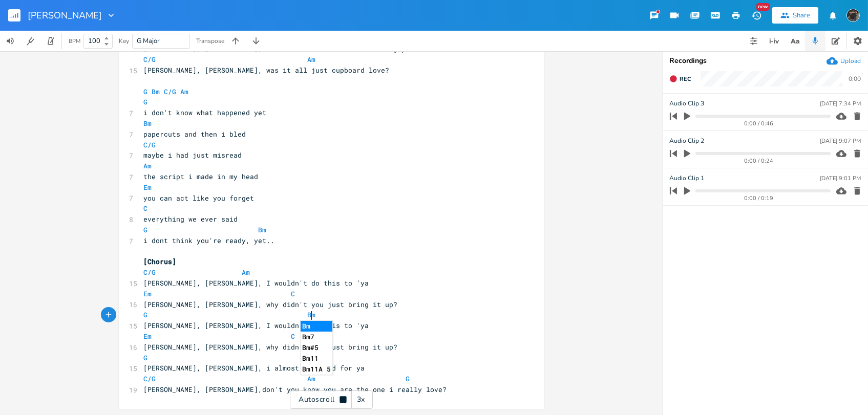 Image resolution: width=868 pixels, height=415 pixels. I want to click on div: 0:00 / 0:19, so click(759, 198).